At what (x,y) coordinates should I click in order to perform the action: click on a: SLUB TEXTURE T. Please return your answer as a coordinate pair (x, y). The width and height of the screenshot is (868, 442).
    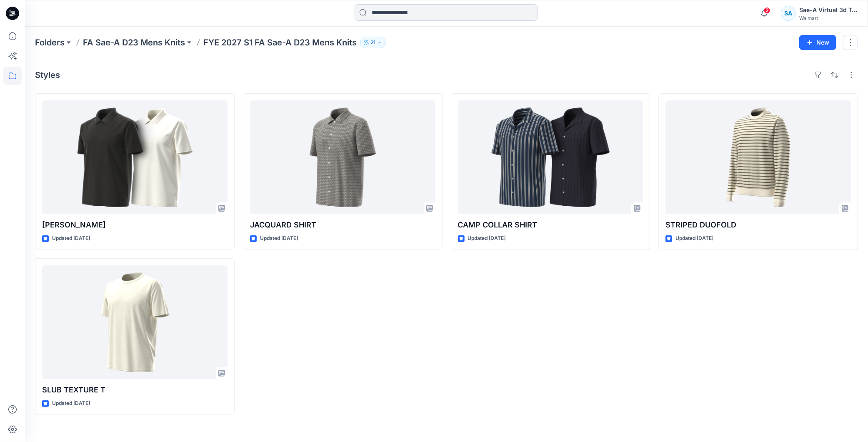
    Looking at the image, I should click on (135, 322).